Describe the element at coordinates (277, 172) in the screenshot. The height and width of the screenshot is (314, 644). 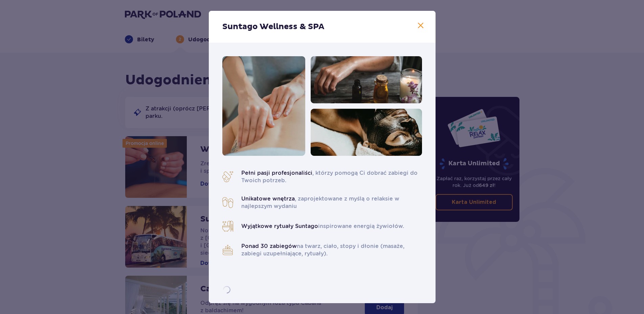
I see `span: Pełni pasji profesjonaliści` at that location.